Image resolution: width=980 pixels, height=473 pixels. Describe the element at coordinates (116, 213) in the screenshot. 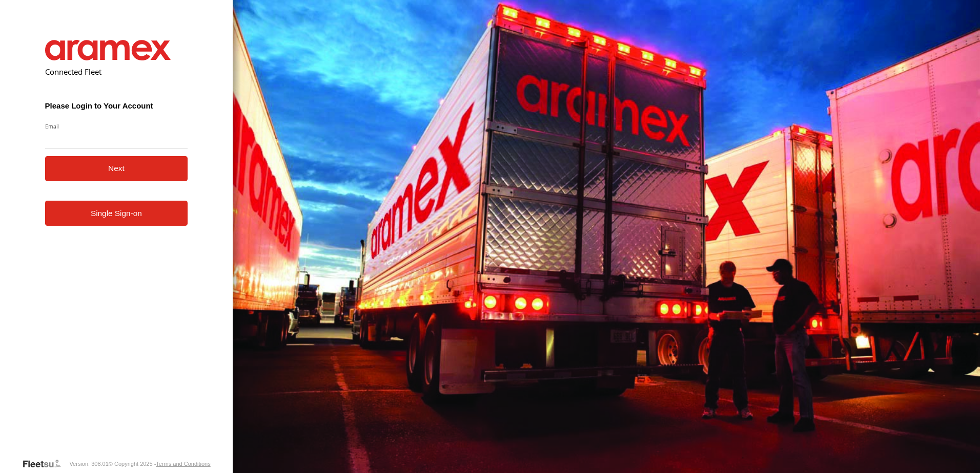

I see `a: Single Sign-on` at that location.